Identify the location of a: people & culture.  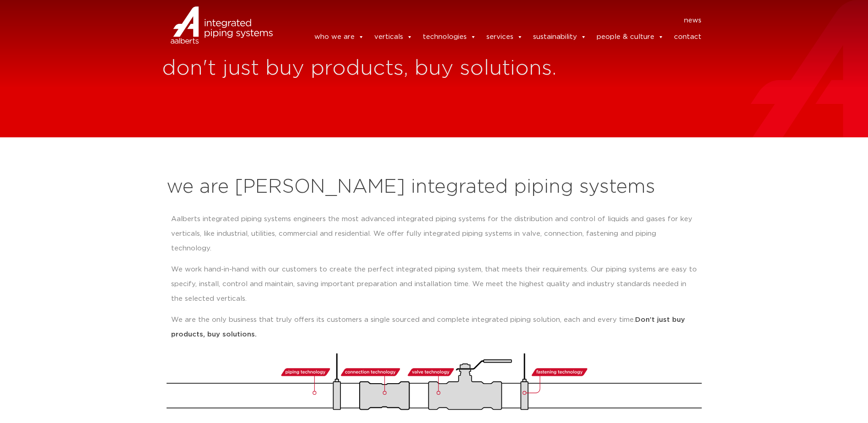
(630, 37).